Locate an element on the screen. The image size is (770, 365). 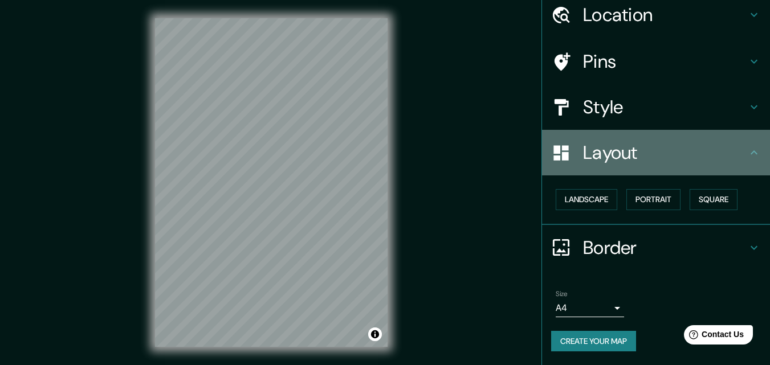
canvas: Map is located at coordinates (271, 182).